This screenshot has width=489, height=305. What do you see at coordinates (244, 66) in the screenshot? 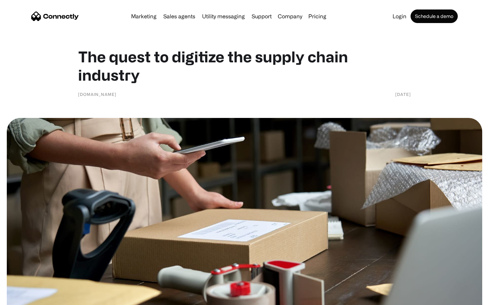
I see `h1: The quest to digitize the supply chain industry` at bounding box center [244, 66].